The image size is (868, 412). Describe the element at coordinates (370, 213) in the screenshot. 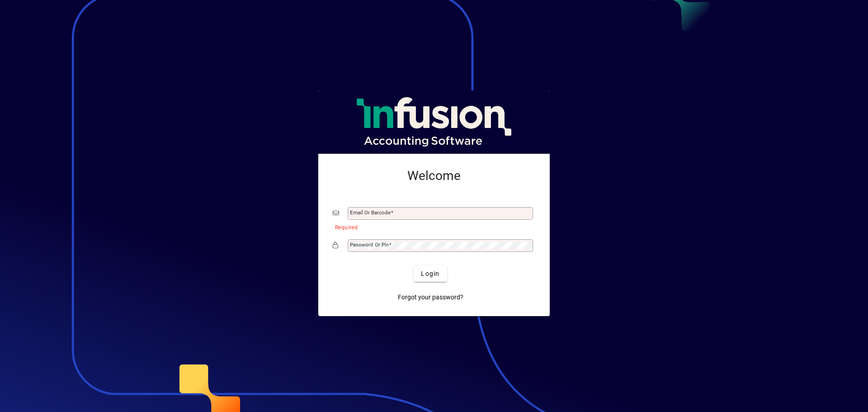

I see `mat-label: Email or Barcode` at that location.